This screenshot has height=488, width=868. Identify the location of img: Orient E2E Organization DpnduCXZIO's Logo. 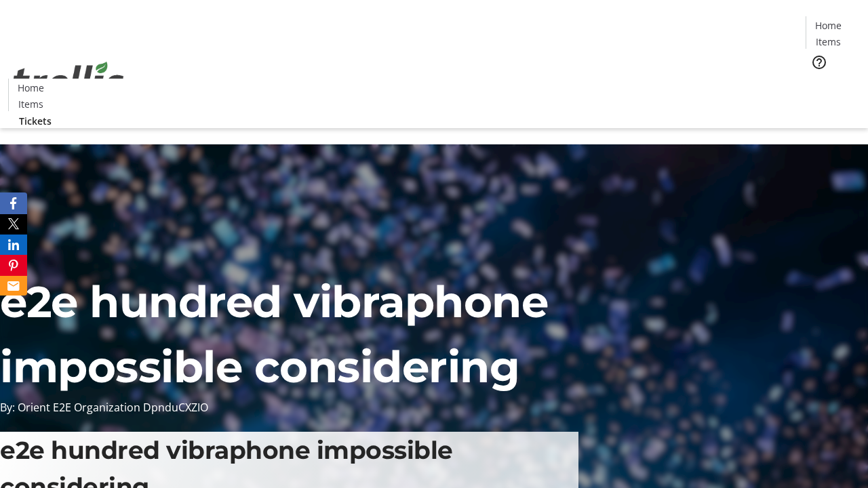
(68, 81).